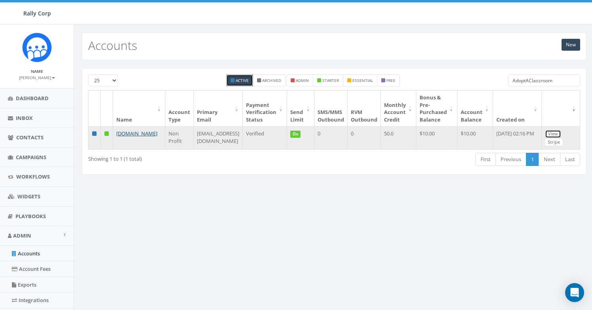  Describe the element at coordinates (272, 80) in the screenshot. I see `small: Archived` at that location.